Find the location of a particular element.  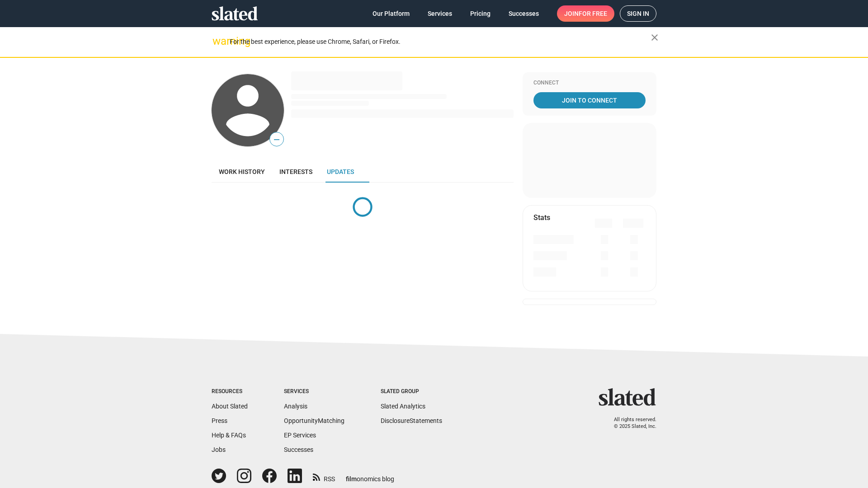

a: Slated Analytics is located at coordinates (403, 406).